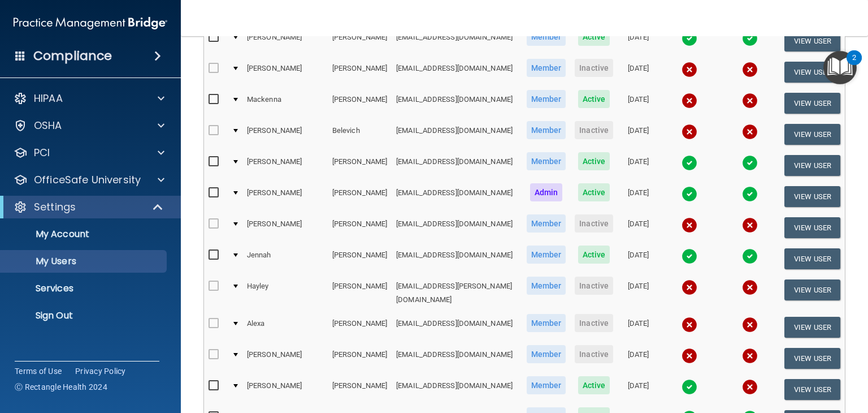  Describe the element at coordinates (90, 23) in the screenshot. I see `img: PMB logo` at that location.